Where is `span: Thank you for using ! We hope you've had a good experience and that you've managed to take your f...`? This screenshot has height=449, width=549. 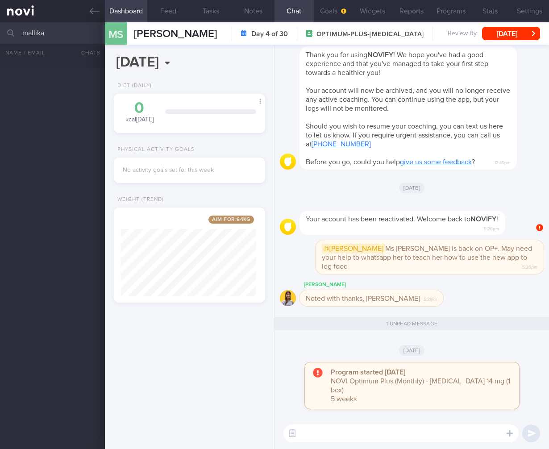
span: Thank you for using ! We hope you've had a good experience and that you've managed to take your f... is located at coordinates (397, 64).